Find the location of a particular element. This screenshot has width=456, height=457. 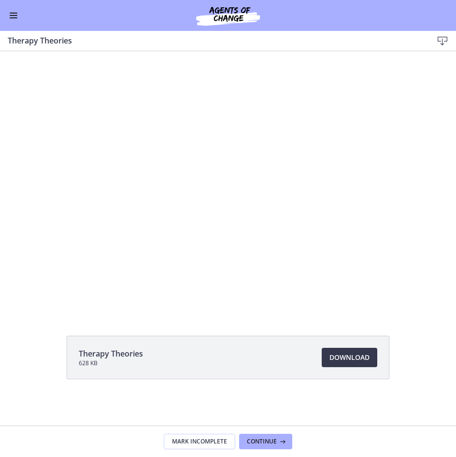

span: Continue is located at coordinates (262, 441).